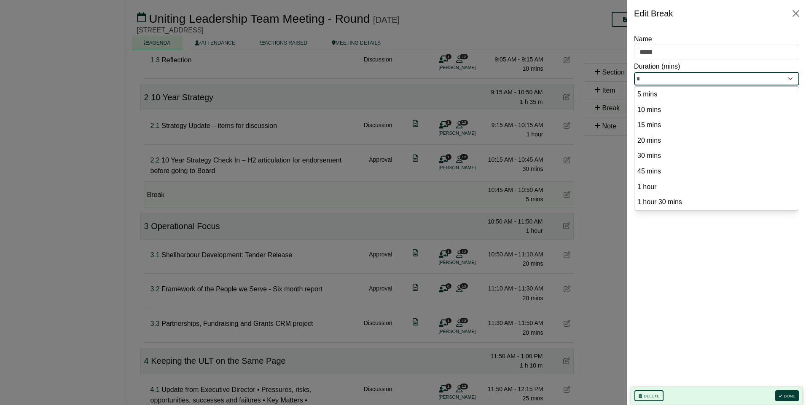 This screenshot has width=806, height=405. I want to click on button: Close, so click(796, 13).